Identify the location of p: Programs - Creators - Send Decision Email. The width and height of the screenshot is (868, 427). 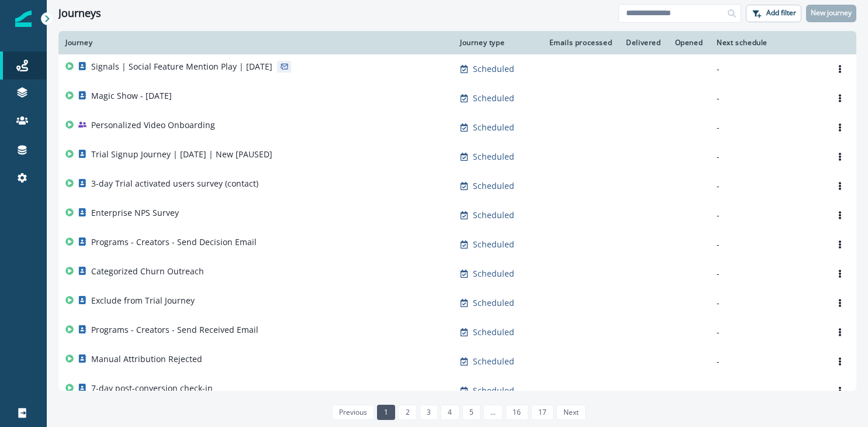
(174, 242).